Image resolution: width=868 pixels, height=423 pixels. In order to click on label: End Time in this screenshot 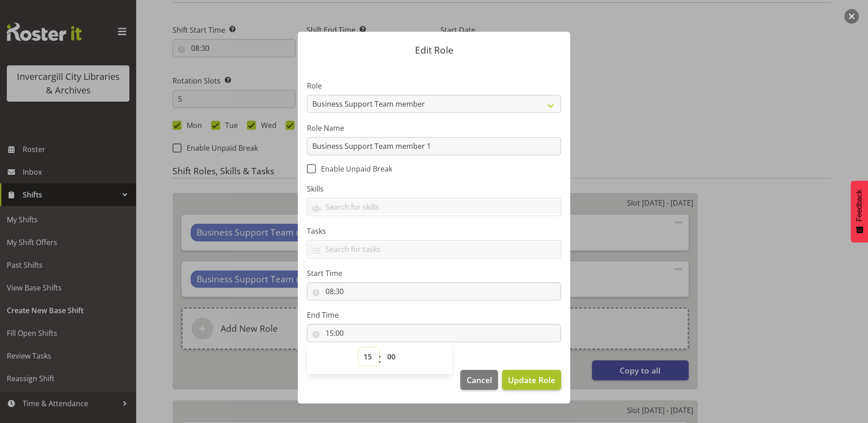, I will do `click(434, 315)`.